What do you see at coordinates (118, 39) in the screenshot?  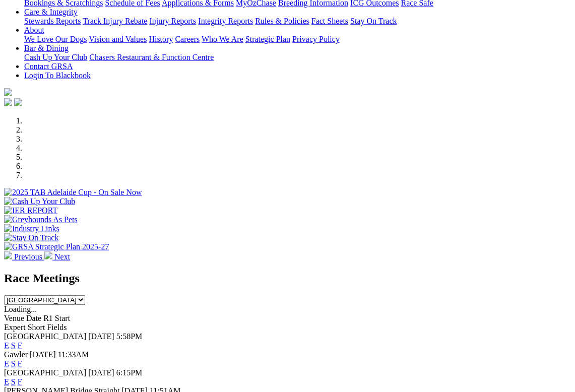 I see `a: Vision and Values` at bounding box center [118, 39].